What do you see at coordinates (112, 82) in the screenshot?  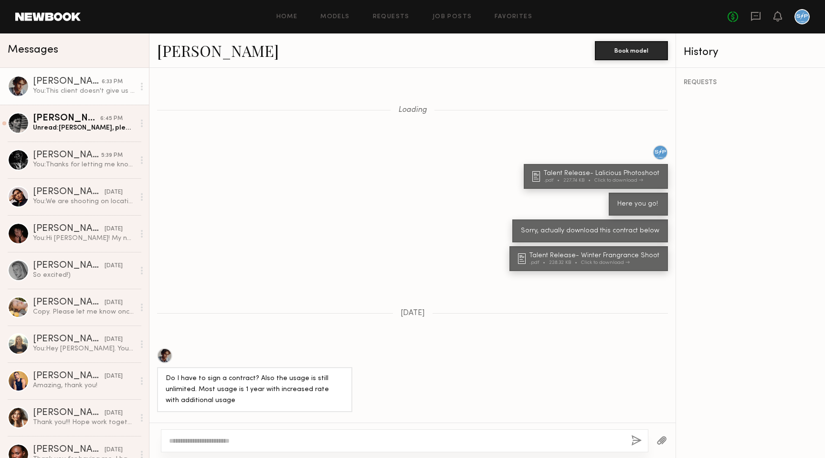 I see `div: 6:33 PM` at bounding box center [112, 82].